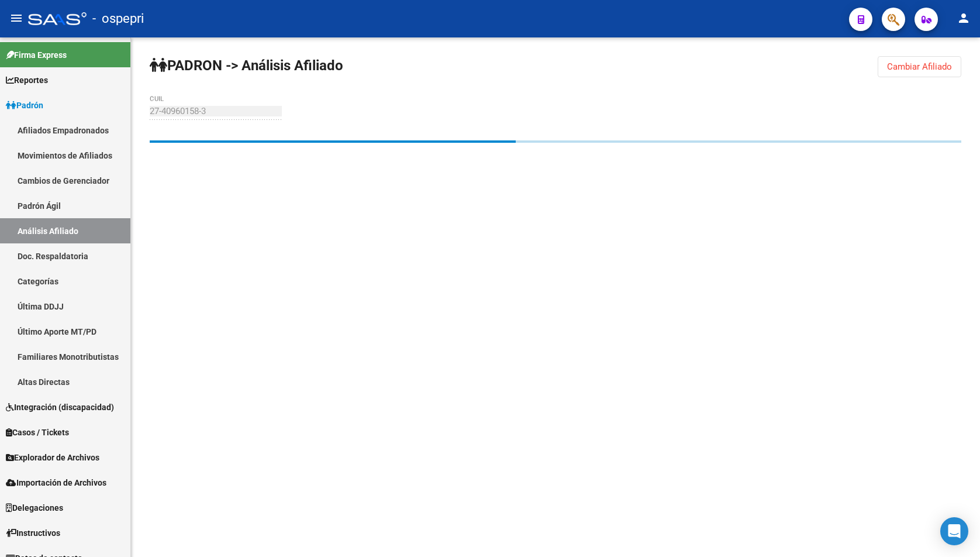 The height and width of the screenshot is (557, 980). Describe the element at coordinates (32, 532) in the screenshot. I see `span: Instructivos` at that location.